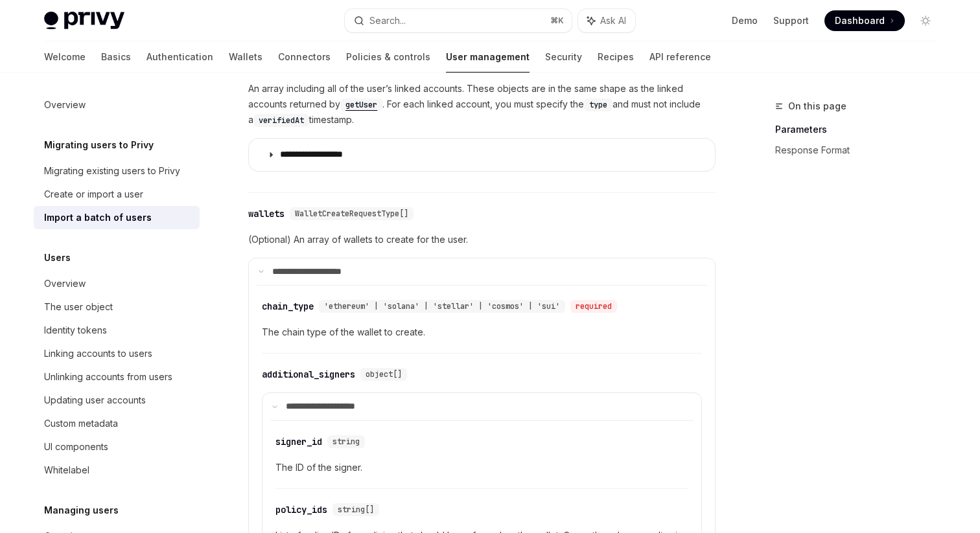  Describe the element at coordinates (93, 195) in the screenshot. I see `div: Create or import a user` at that location.